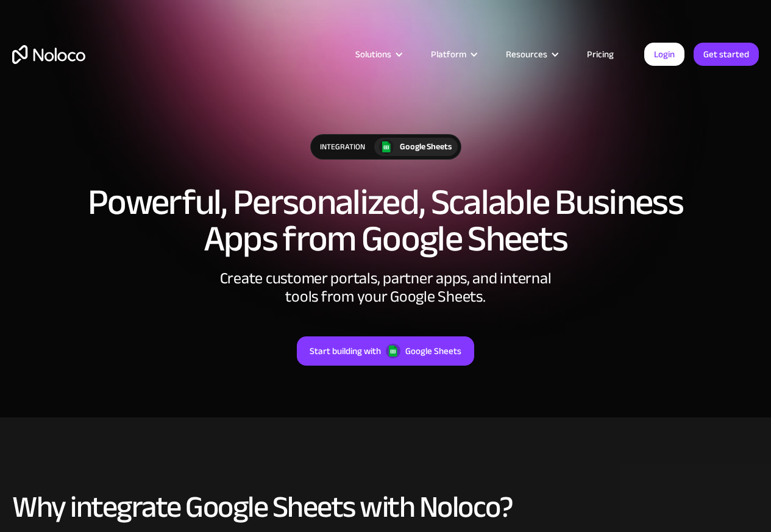 The image size is (771, 532). What do you see at coordinates (386, 507) in the screenshot?
I see `h2: Why integrate Google Sheets with Noloco?` at bounding box center [386, 507].